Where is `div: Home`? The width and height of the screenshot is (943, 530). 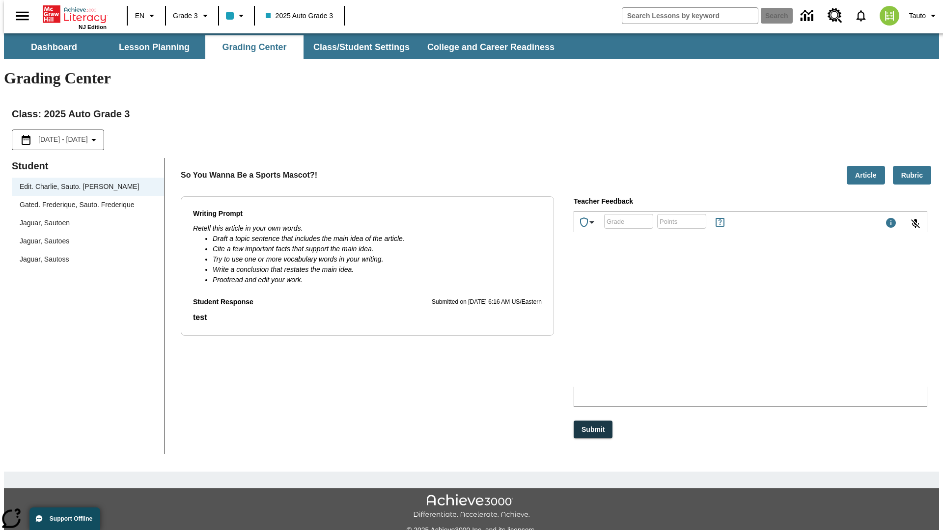 div: Home is located at coordinates (75, 17).